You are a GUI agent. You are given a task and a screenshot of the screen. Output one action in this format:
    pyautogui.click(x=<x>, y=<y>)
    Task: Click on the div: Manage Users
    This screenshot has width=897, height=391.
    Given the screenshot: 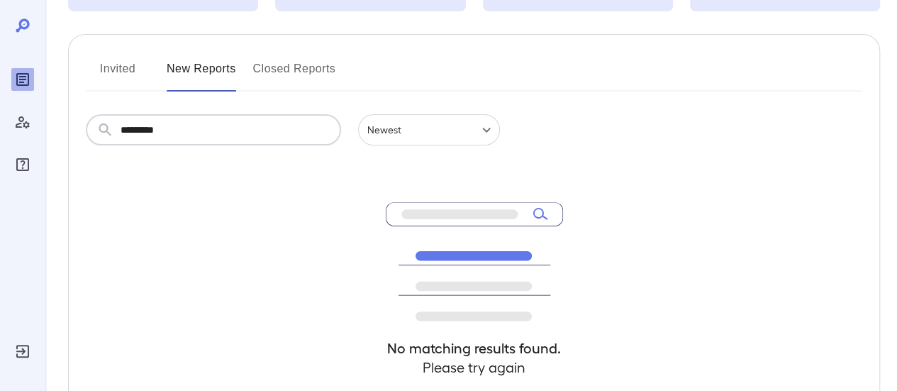 What is the action you would take?
    pyautogui.click(x=23, y=122)
    